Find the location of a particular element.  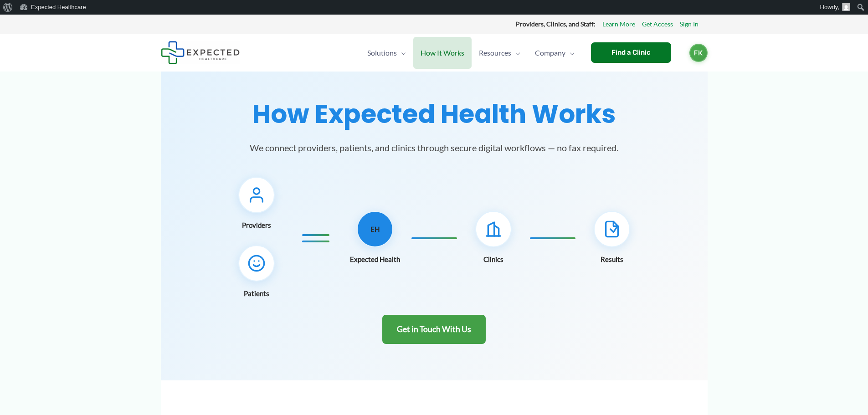

a: CompanyMenu Toggle is located at coordinates (555, 53).